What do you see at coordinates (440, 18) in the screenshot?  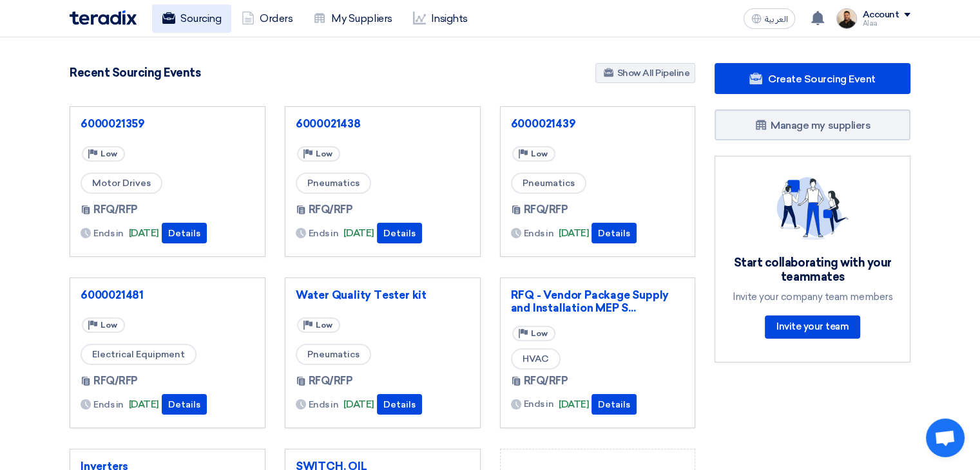 I see `a: Insights` at bounding box center [440, 18].